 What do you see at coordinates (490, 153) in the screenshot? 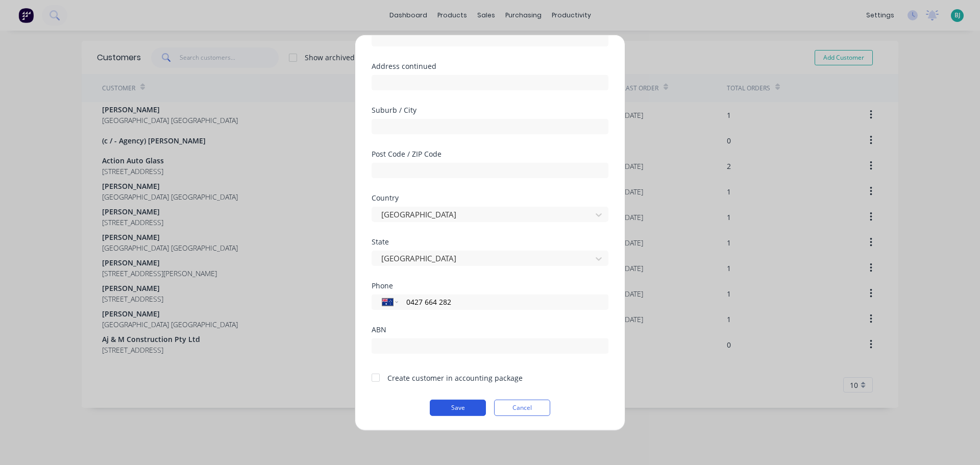
I see `div: Post Code / ZIP Code` at bounding box center [490, 153].